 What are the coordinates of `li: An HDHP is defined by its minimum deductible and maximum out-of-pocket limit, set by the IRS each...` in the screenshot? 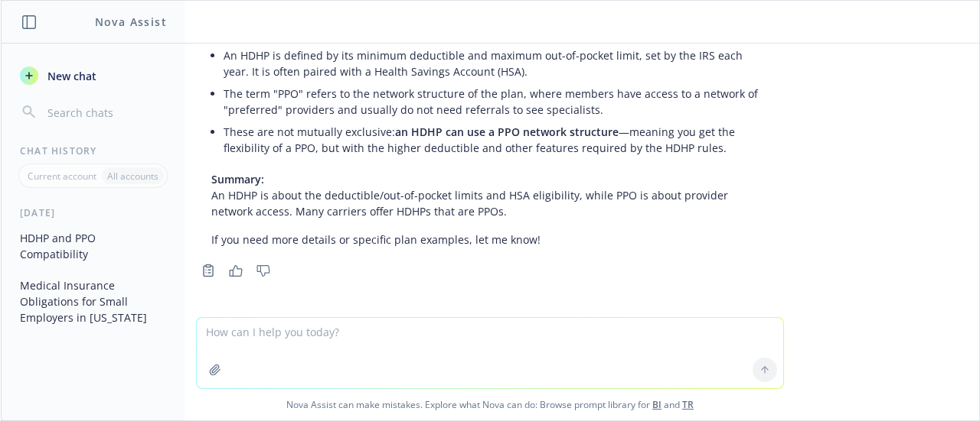 It's located at (496, 64).